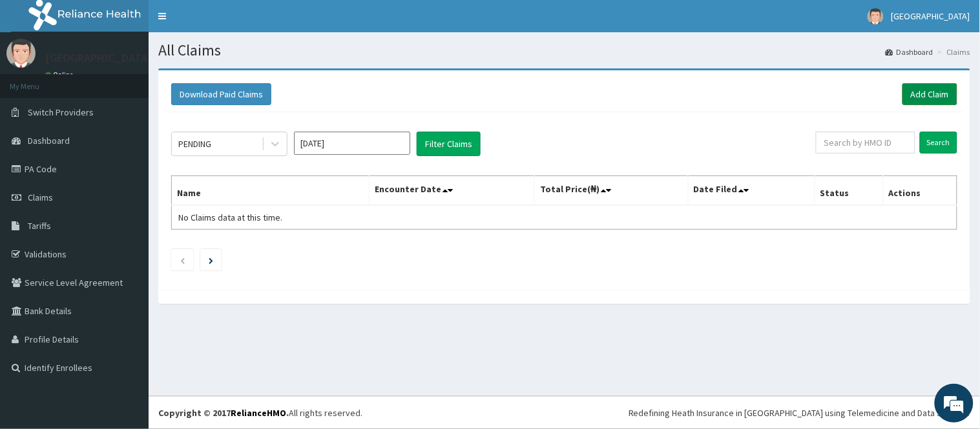 The width and height of the screenshot is (980, 429). What do you see at coordinates (939, 143) in the screenshot?
I see `input: Search` at bounding box center [939, 143].